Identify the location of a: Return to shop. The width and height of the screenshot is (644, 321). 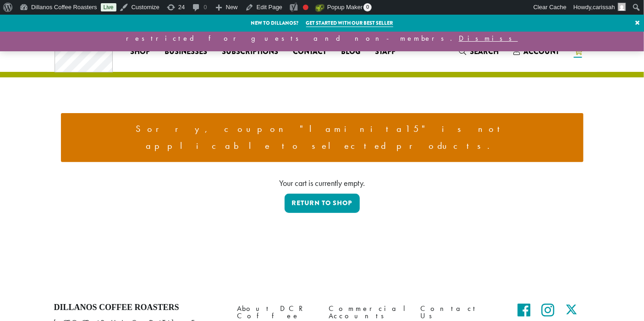
(322, 203).